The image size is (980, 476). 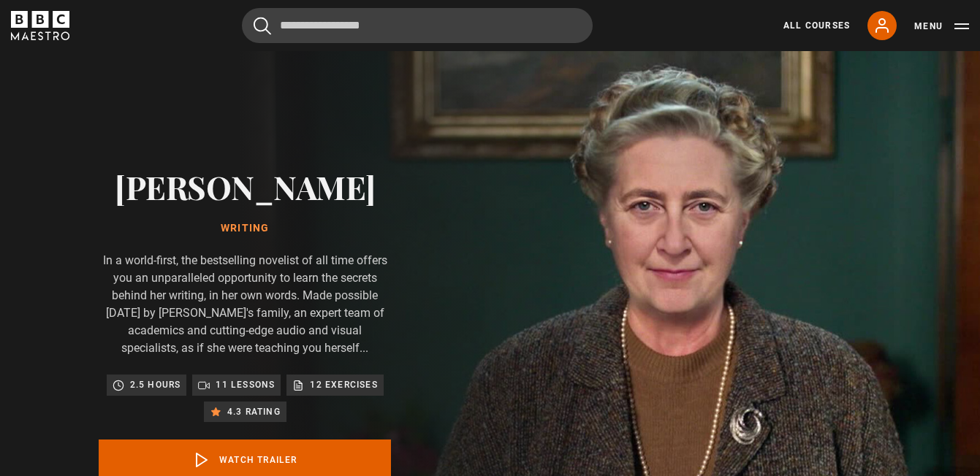 I want to click on p: 2.5 hours, so click(x=156, y=385).